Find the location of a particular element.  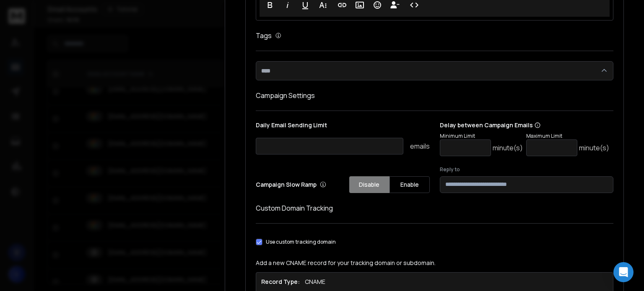

h1: Tags is located at coordinates (264, 36).